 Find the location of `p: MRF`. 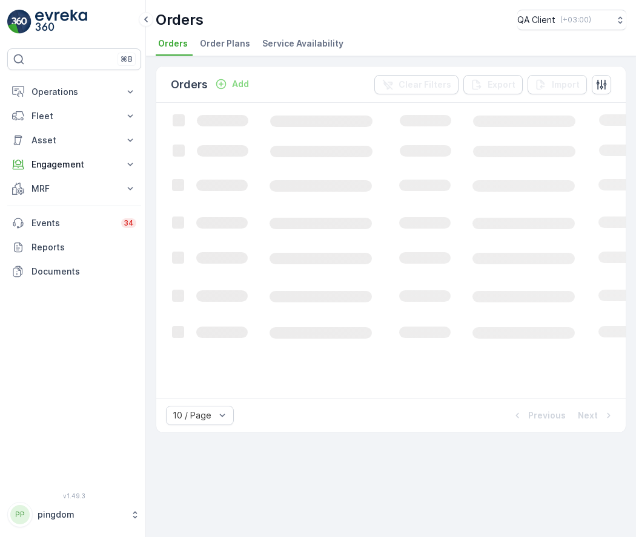

p: MRF is located at coordinates (74, 189).